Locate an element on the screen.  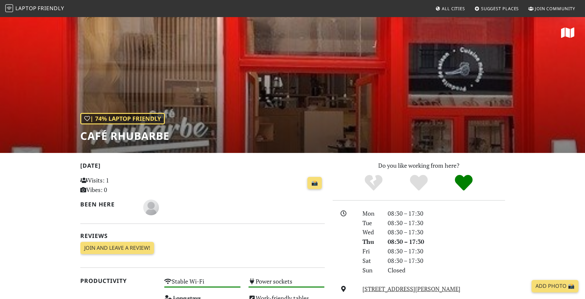
div: Tue is located at coordinates (371, 222).